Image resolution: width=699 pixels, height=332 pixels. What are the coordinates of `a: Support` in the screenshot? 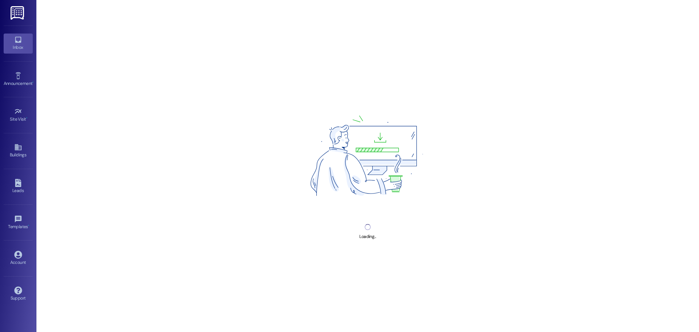 It's located at (18, 294).